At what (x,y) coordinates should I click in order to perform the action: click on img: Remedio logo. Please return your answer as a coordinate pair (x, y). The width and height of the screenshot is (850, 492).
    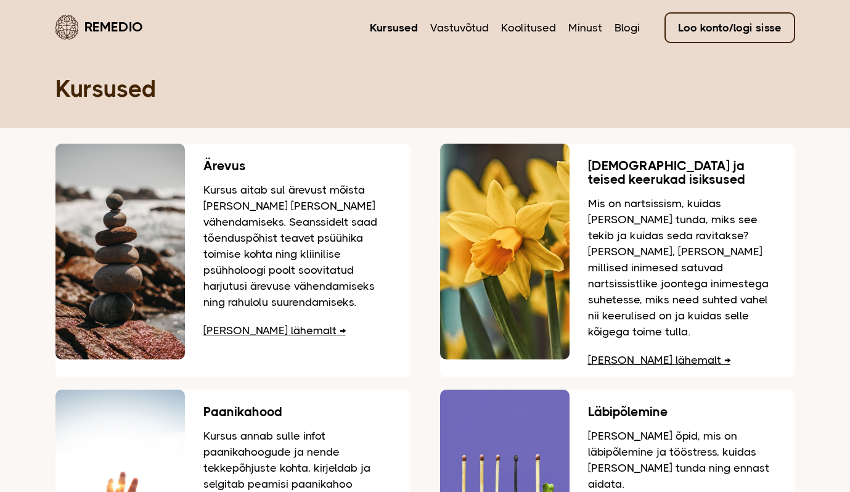
    Looking at the image, I should click on (67, 27).